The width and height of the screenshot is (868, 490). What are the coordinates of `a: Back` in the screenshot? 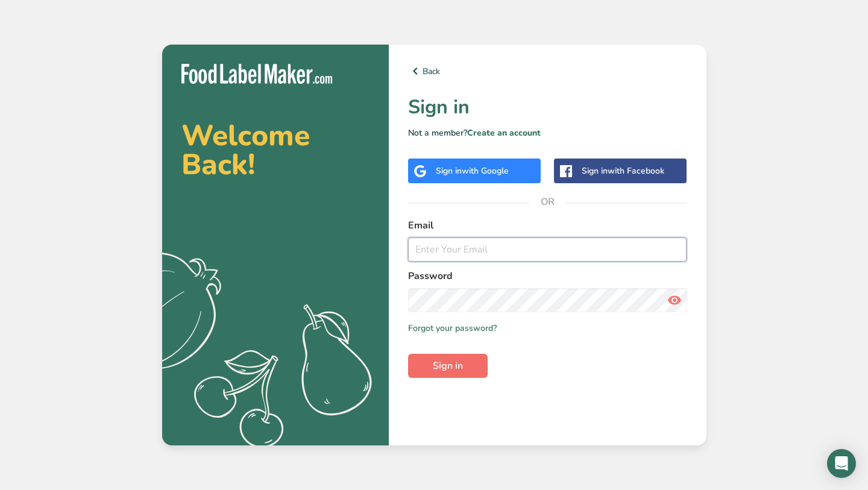 It's located at (547, 71).